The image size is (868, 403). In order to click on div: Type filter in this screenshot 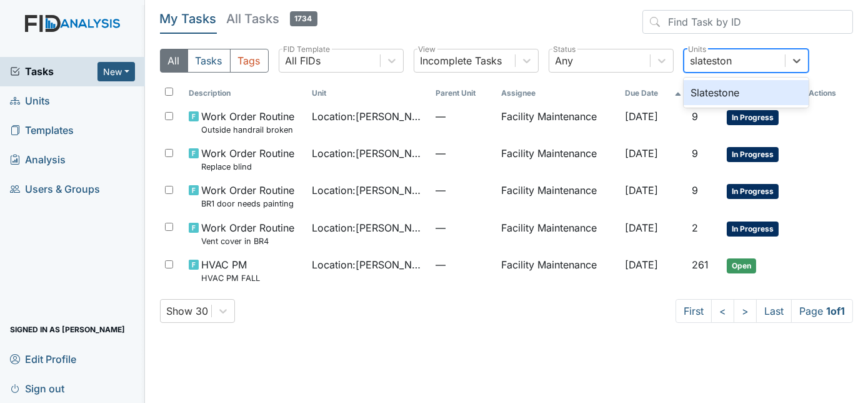, I will do `click(215, 61)`.